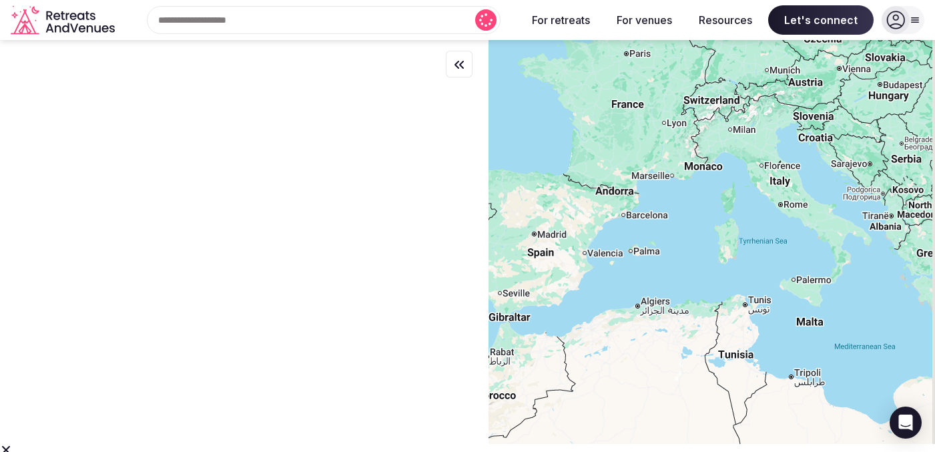 The height and width of the screenshot is (452, 935). I want to click on button: For venues, so click(644, 20).